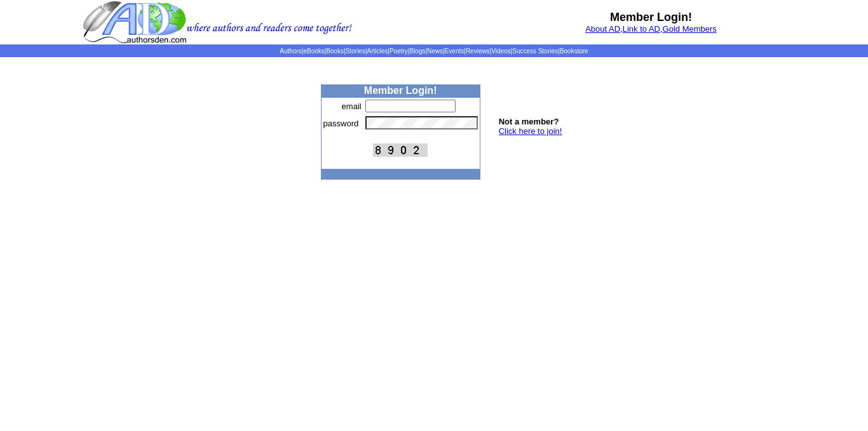  I want to click on a: Link to AD, so click(641, 29).